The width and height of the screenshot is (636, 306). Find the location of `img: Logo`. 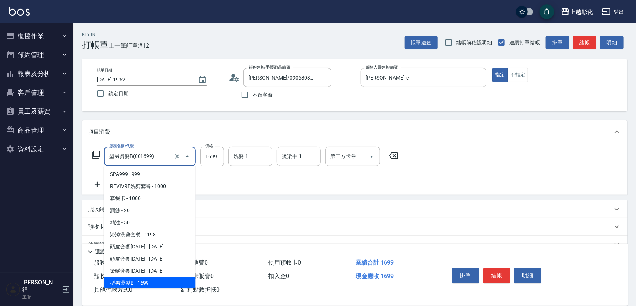

img: Logo is located at coordinates (19, 11).